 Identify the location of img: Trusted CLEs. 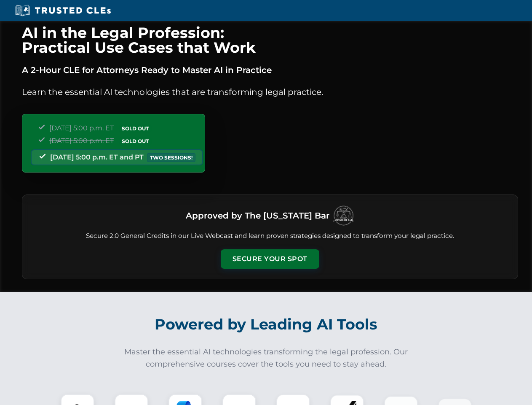
(63, 11).